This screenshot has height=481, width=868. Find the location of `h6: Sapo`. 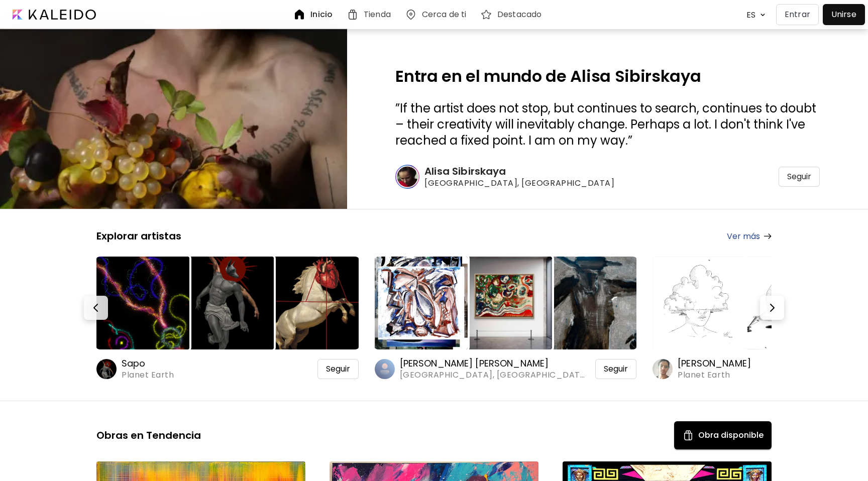

h6: Sapo is located at coordinates (161, 364).